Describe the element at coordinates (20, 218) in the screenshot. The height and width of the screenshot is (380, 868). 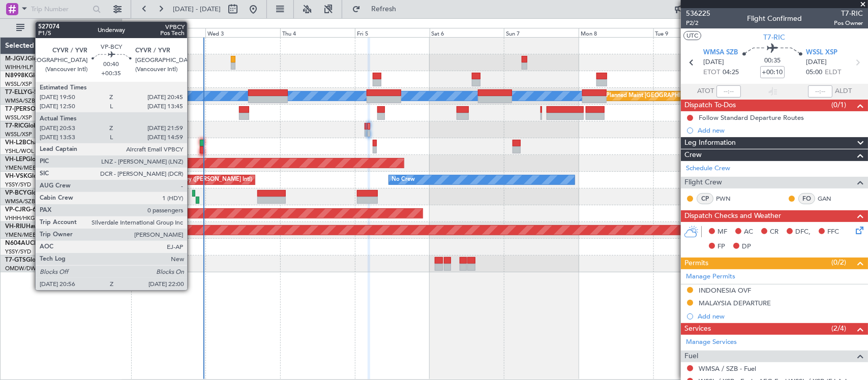
I see `a: VHHH/HKG` at that location.